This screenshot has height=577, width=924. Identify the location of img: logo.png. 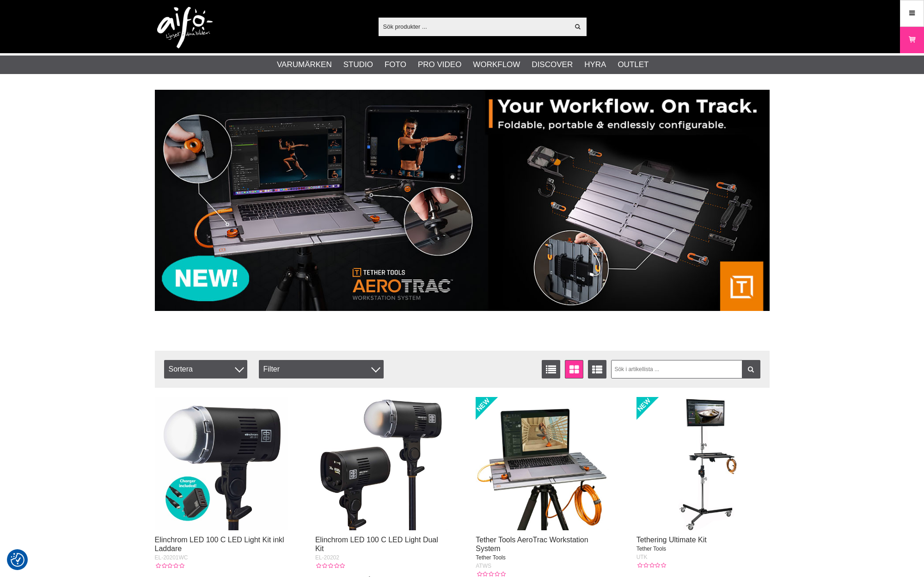
(184, 28).